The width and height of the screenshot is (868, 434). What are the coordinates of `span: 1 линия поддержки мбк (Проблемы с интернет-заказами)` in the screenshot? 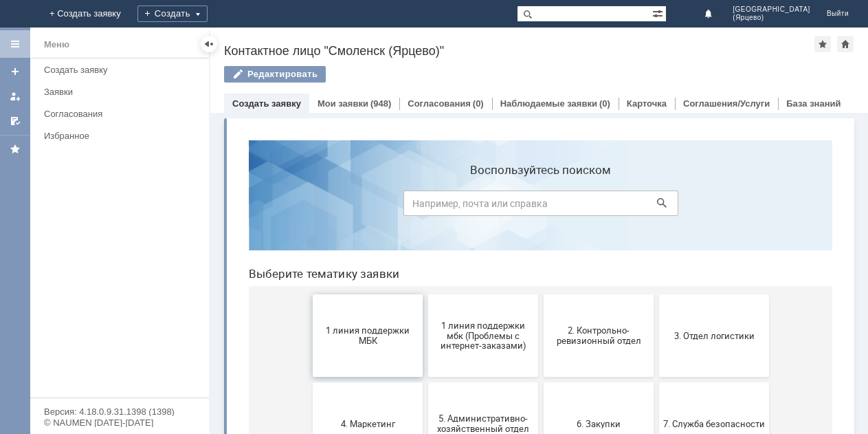 It's located at (246, 205).